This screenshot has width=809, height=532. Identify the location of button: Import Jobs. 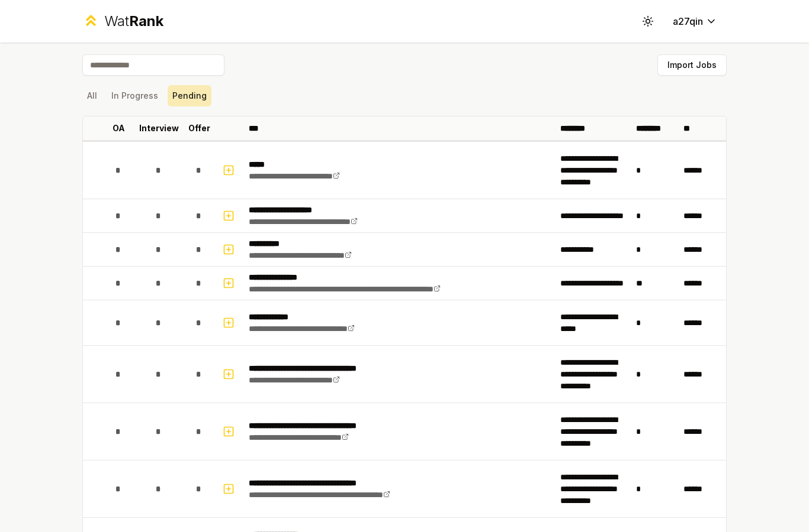
(691, 65).